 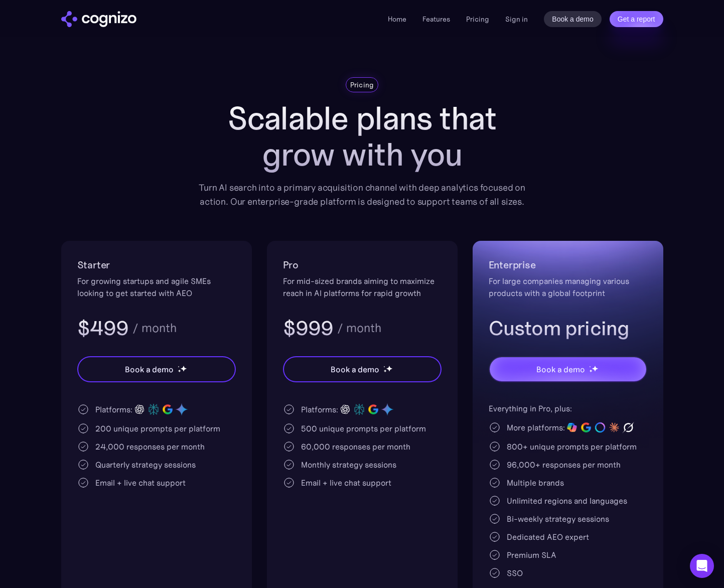 What do you see at coordinates (362, 265) in the screenshot?
I see `h2: Pro` at bounding box center [362, 265].